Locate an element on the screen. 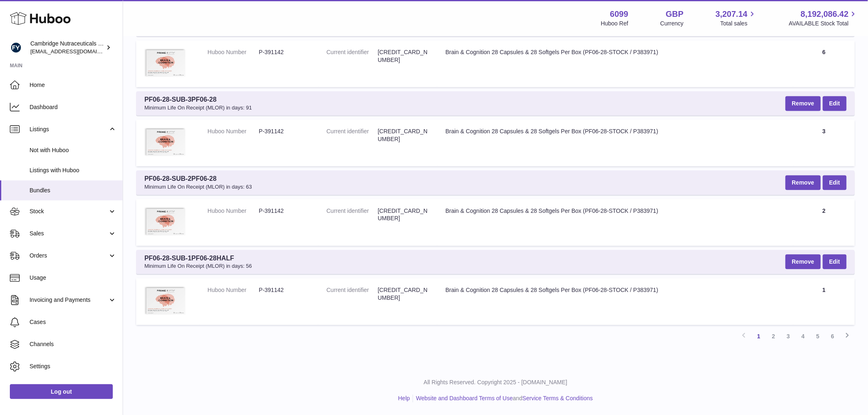 The width and height of the screenshot is (868, 415). div: Huboo Ref is located at coordinates (615, 23).